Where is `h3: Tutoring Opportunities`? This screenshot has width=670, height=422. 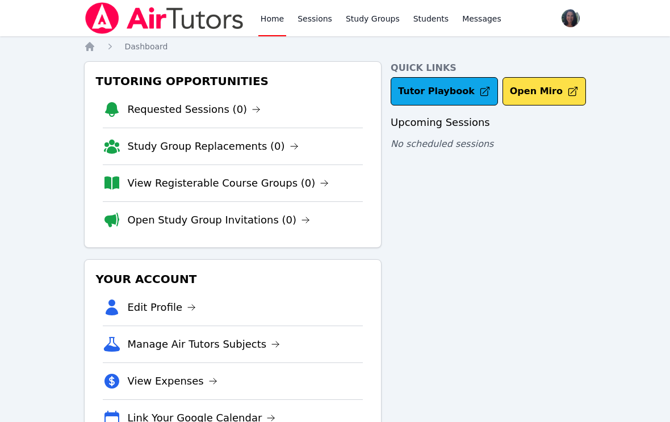
h3: Tutoring Opportunities is located at coordinates (233, 81).